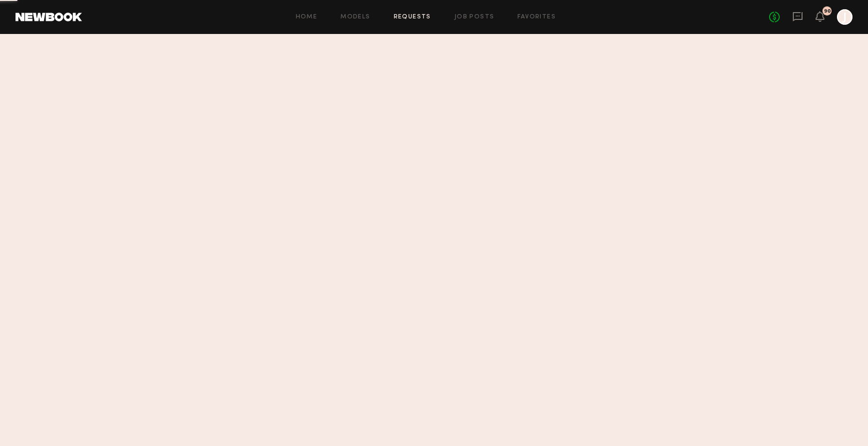  What do you see at coordinates (474, 17) in the screenshot?
I see `a: Job Posts` at bounding box center [474, 17].